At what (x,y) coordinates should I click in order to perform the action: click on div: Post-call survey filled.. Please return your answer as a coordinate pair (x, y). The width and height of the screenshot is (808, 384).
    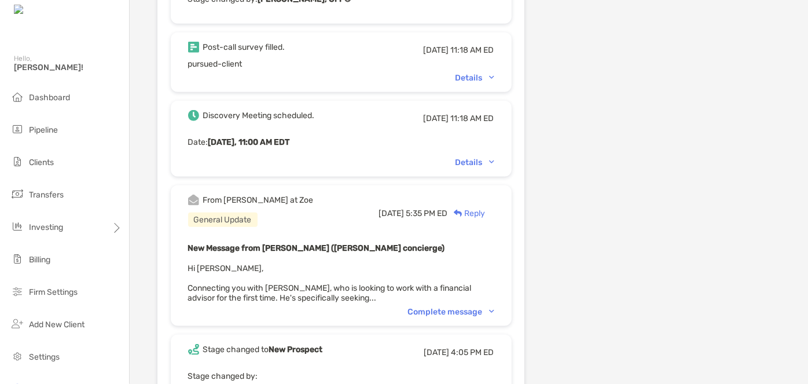
    Looking at the image, I should click on (244, 47).